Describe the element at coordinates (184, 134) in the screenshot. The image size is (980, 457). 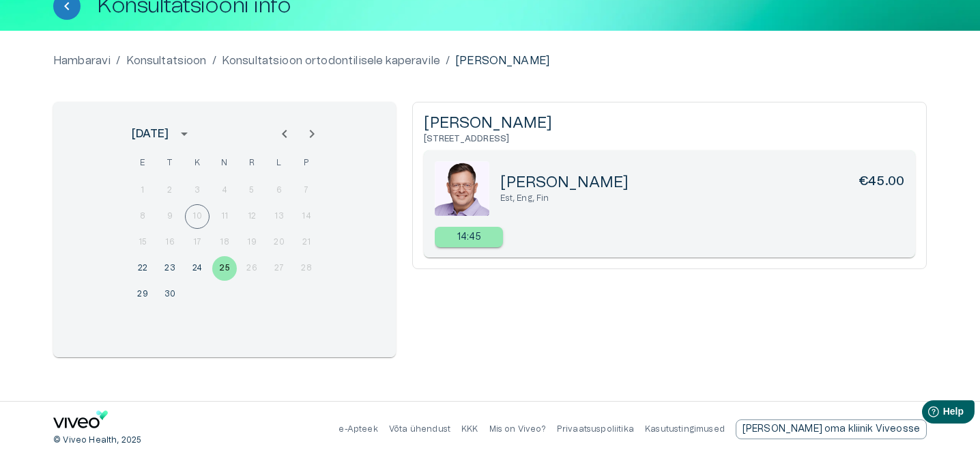
I see `button: calendar view is open, switch to year view` at that location.